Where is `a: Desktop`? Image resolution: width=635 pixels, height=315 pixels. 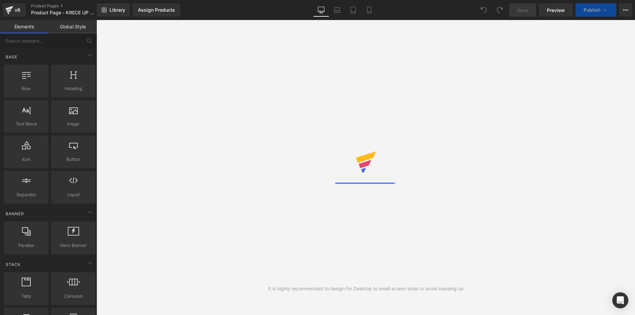 a: Desktop is located at coordinates (321, 10).